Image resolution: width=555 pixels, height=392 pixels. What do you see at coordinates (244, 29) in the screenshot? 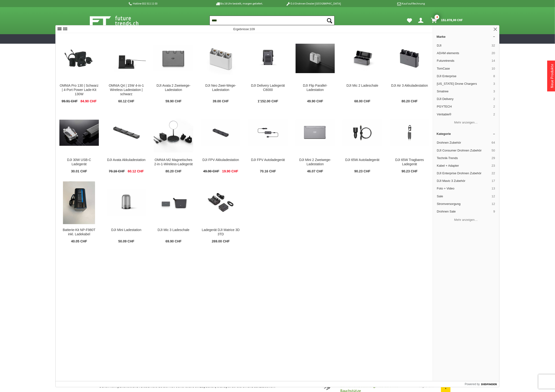
I see `span: Ergebnisse:` at bounding box center [244, 29].